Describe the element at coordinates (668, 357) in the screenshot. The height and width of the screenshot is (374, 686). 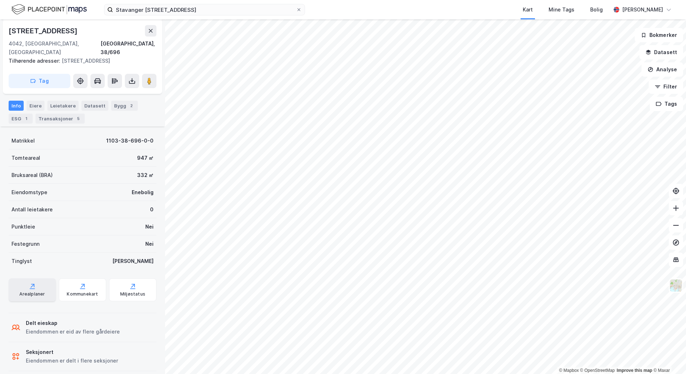
I see `div: Kontrollprogram for chat` at that location.